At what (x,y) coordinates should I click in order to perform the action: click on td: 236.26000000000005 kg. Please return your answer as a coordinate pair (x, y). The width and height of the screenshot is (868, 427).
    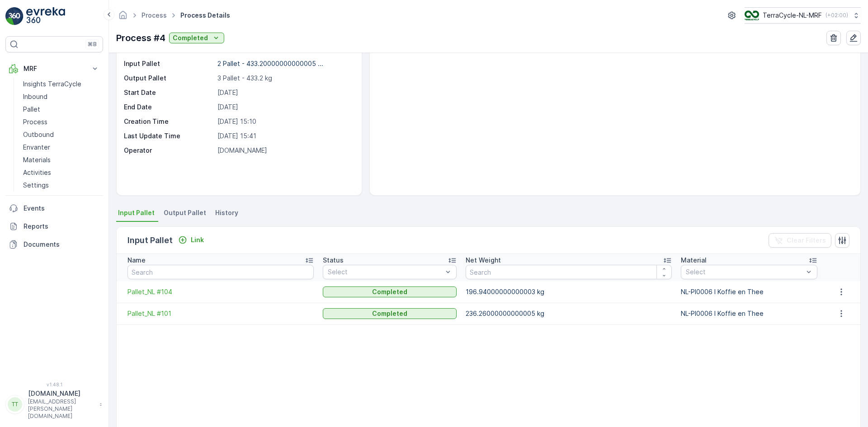
    Looking at the image, I should click on (569, 314).